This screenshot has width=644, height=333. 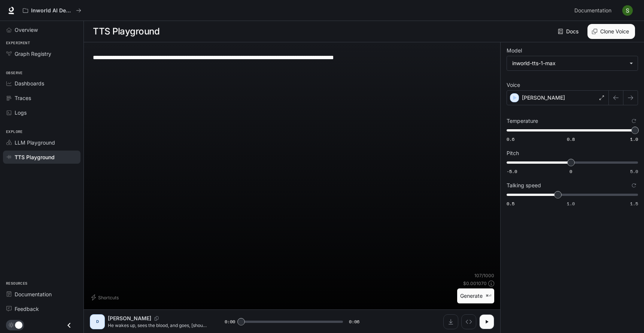 What do you see at coordinates (354, 321) in the screenshot?
I see `span: 0:06` at bounding box center [354, 321].